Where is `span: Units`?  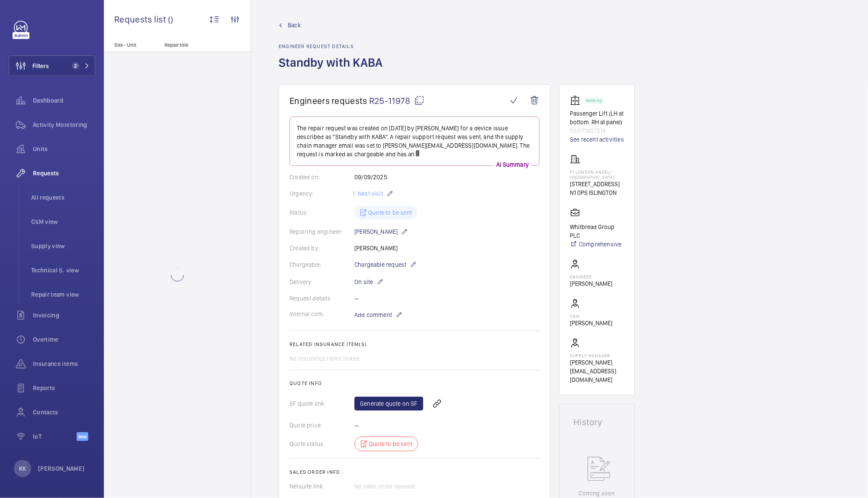
span: Units is located at coordinates (64, 149).